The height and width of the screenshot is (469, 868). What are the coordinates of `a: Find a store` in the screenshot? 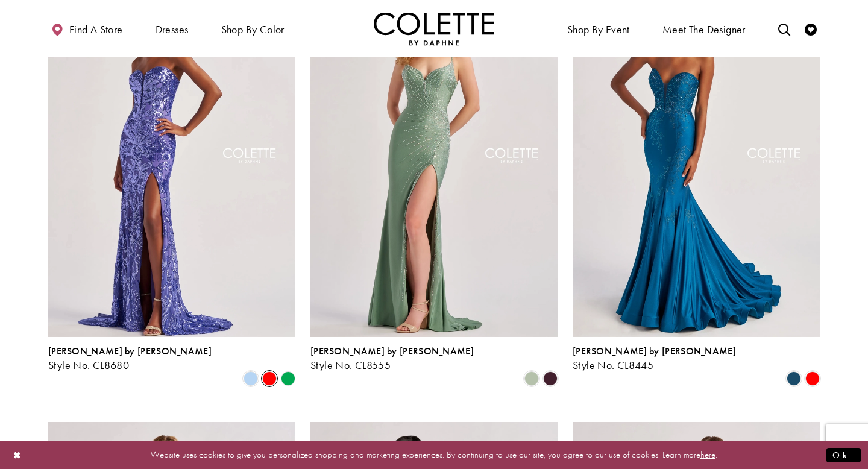 It's located at (87, 28).